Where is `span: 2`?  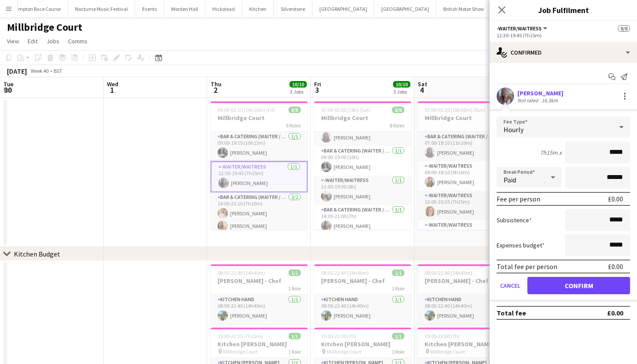 span: 2 is located at coordinates (215, 90).